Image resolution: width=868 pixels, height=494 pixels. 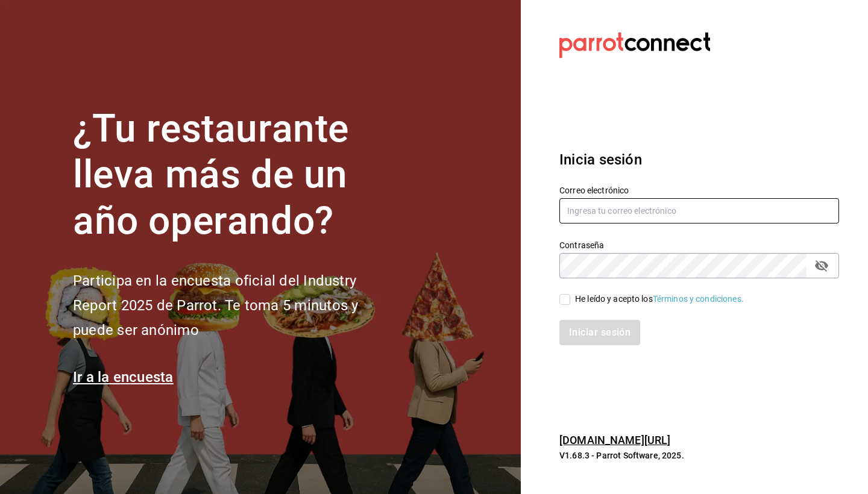 I want to click on h3: Inicia sesión, so click(x=699, y=159).